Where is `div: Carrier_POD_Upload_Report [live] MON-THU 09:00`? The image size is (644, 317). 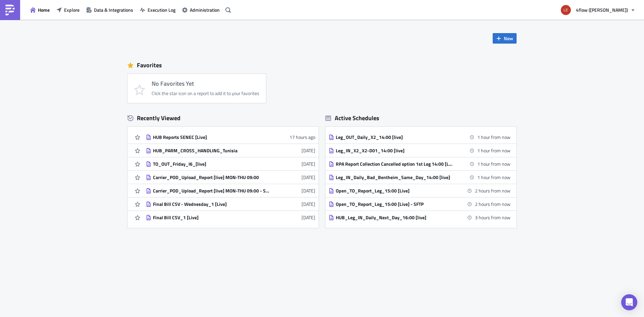 div: Carrier_POD_Upload_Report [live] MON-THU 09:00 is located at coordinates (212, 178).